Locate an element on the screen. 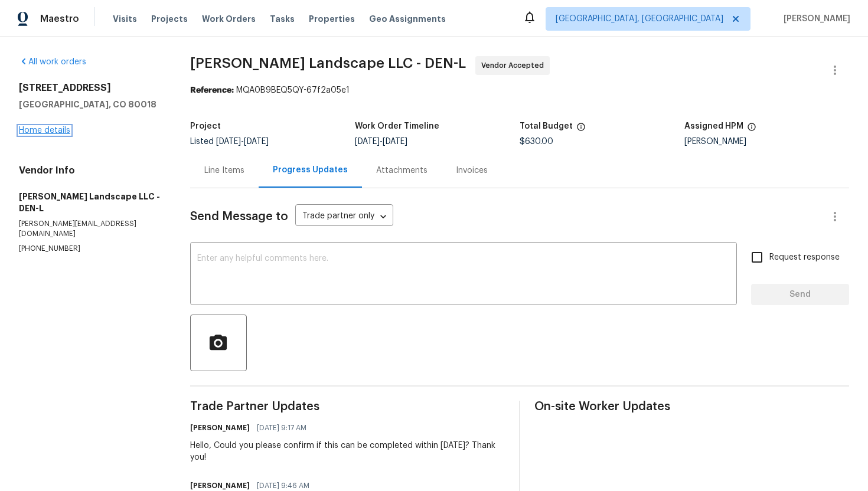 The height and width of the screenshot is (491, 868). span: Request response is located at coordinates (804, 258).